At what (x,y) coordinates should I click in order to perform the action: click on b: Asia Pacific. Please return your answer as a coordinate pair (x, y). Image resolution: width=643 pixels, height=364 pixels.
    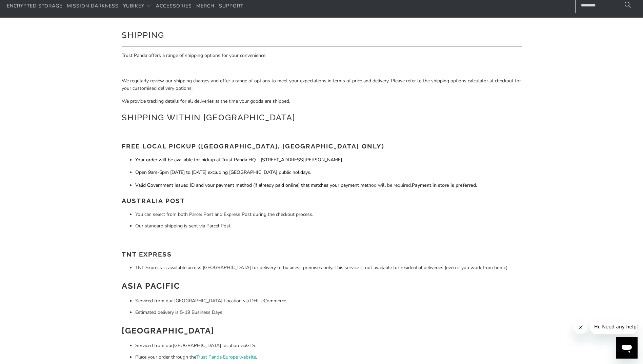
    Looking at the image, I should click on (151, 286).